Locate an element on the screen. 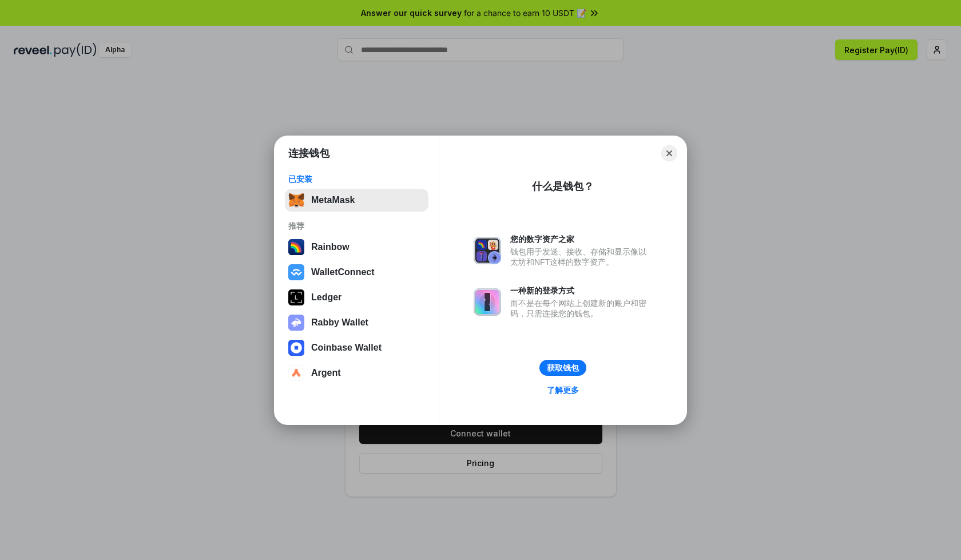 The width and height of the screenshot is (961, 560). div: 什么是钱包？ is located at coordinates (563, 187).